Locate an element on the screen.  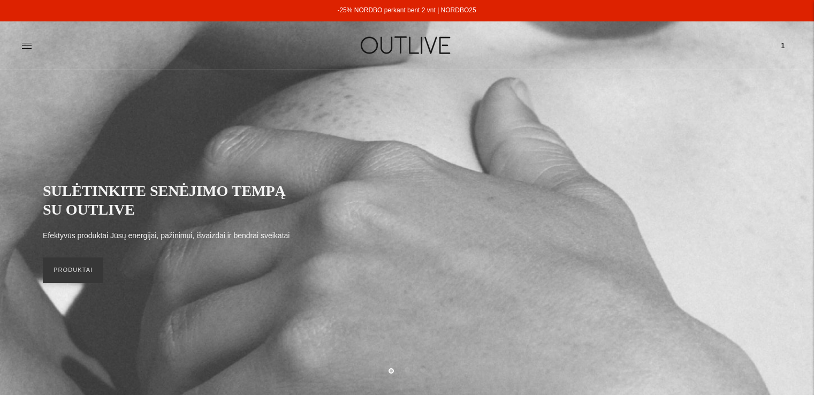
button: Move carousel to slide 1 is located at coordinates (391, 371).